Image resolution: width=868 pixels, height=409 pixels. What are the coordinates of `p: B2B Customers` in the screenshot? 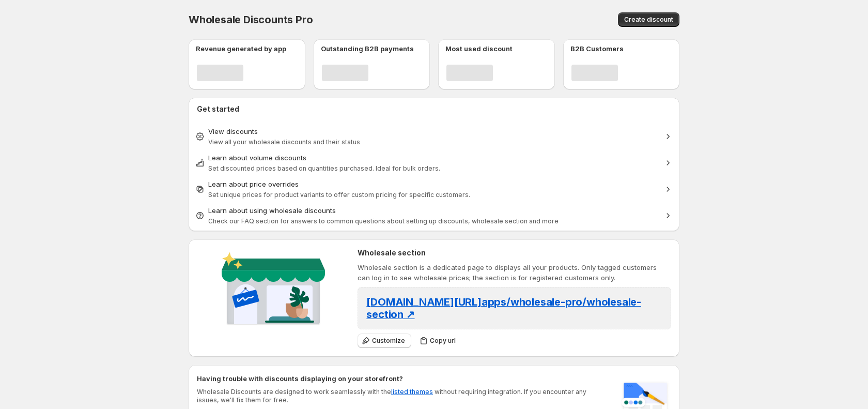 It's located at (597, 49).